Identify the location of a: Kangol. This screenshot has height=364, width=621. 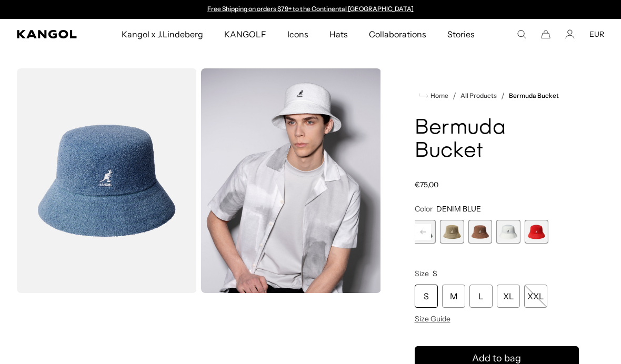
(48, 34).